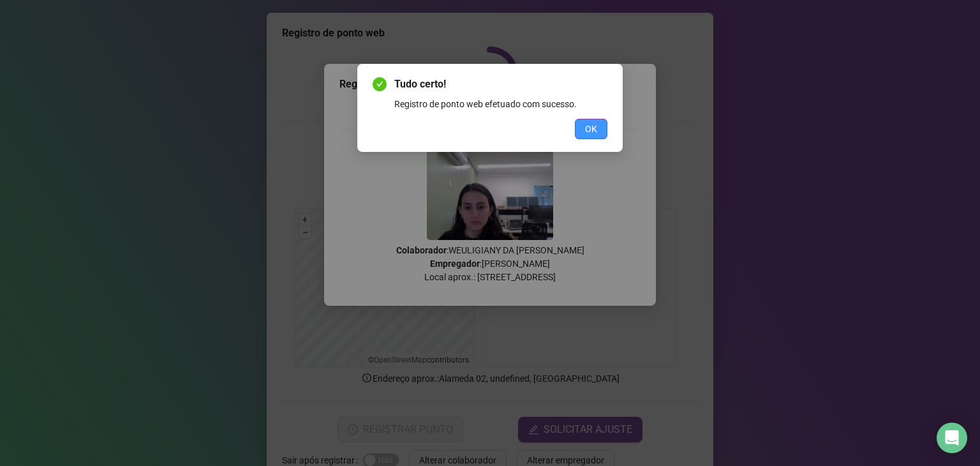 This screenshot has width=980, height=466. What do you see at coordinates (380, 84) in the screenshot?
I see `span: check-circle` at bounding box center [380, 84].